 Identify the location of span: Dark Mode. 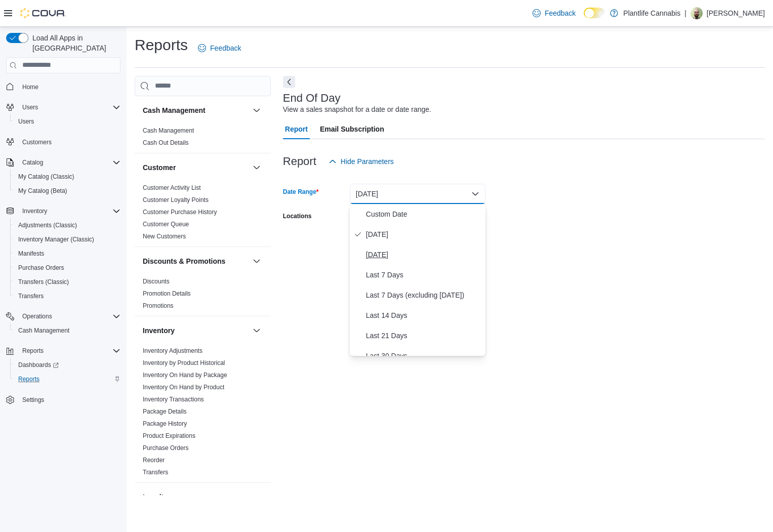
(584, 19).